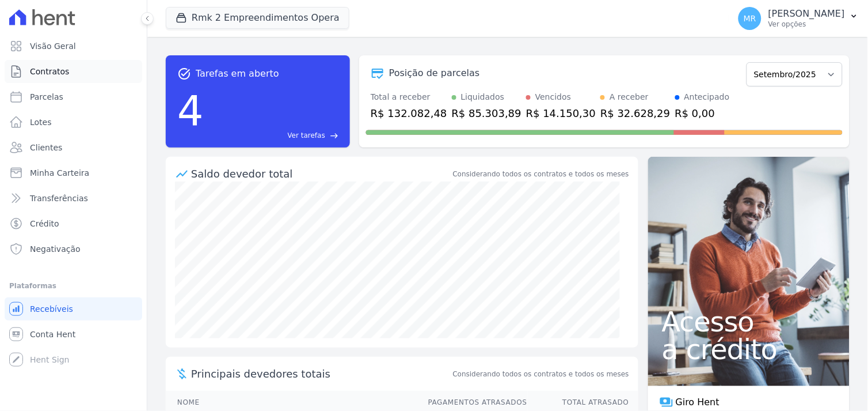 This screenshot has width=868, height=411. What do you see at coordinates (553, 96) in the screenshot?
I see `div: Vencidos` at bounding box center [553, 96].